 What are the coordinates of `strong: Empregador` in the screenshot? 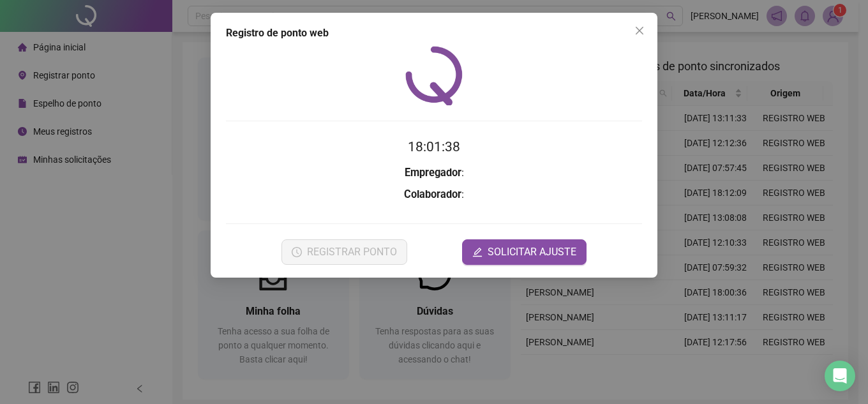 It's located at (433, 172).